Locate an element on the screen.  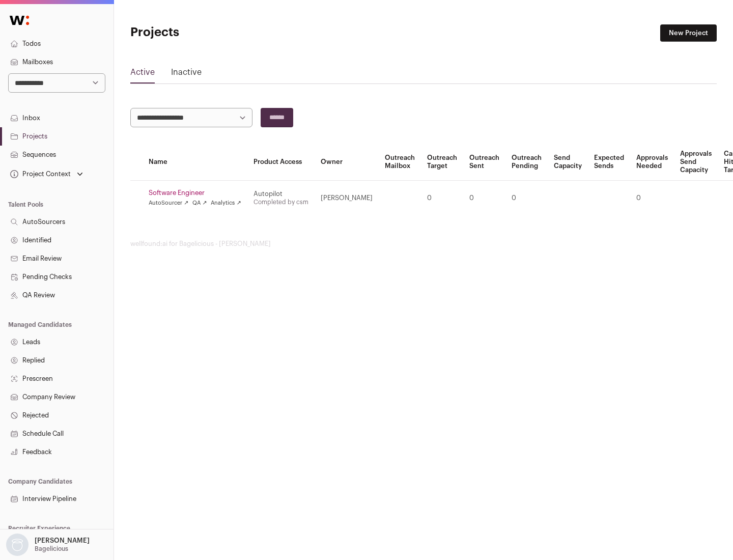
th: Send Capacity is located at coordinates (567, 162).